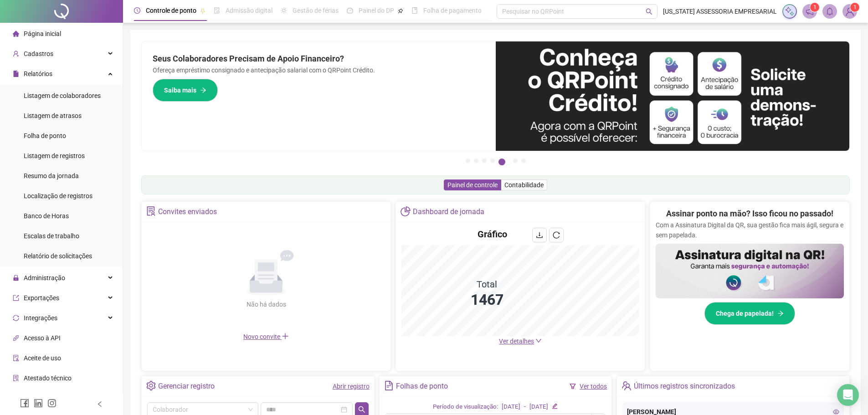 Image resolution: width=868 pixels, height=415 pixels. I want to click on div: Open Intercom Messenger, so click(848, 395).